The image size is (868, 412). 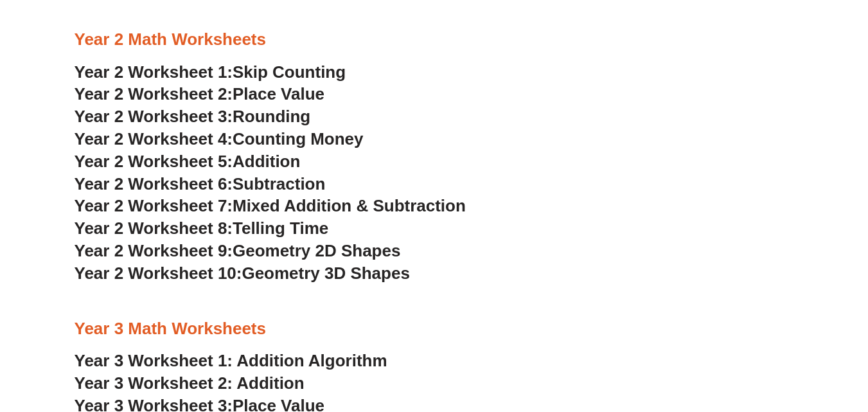 I want to click on a: Year 2 Worksheet 1:Skip Counting, so click(x=210, y=72).